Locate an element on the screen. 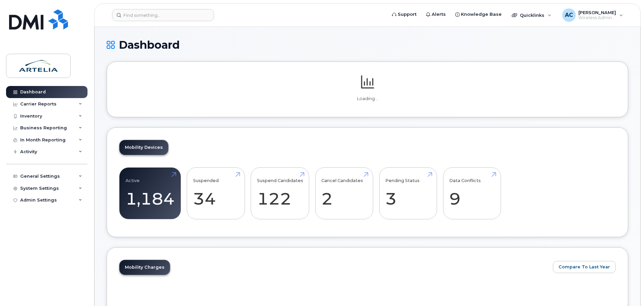  h1: Dashboard is located at coordinates (367, 45).